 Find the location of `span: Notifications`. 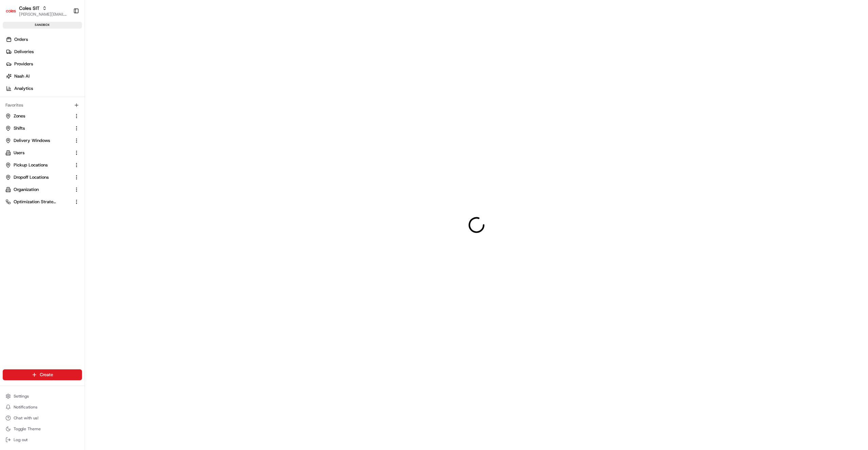

span: Notifications is located at coordinates (25, 407).